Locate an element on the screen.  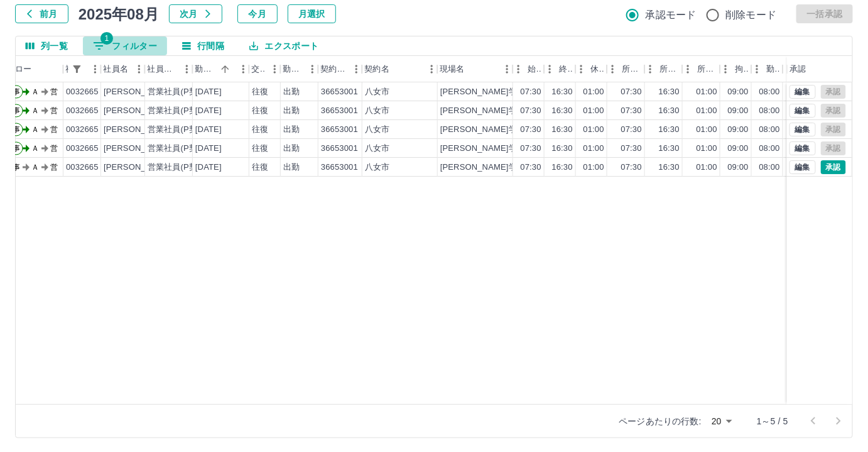
div: 20 is located at coordinates (722, 421).